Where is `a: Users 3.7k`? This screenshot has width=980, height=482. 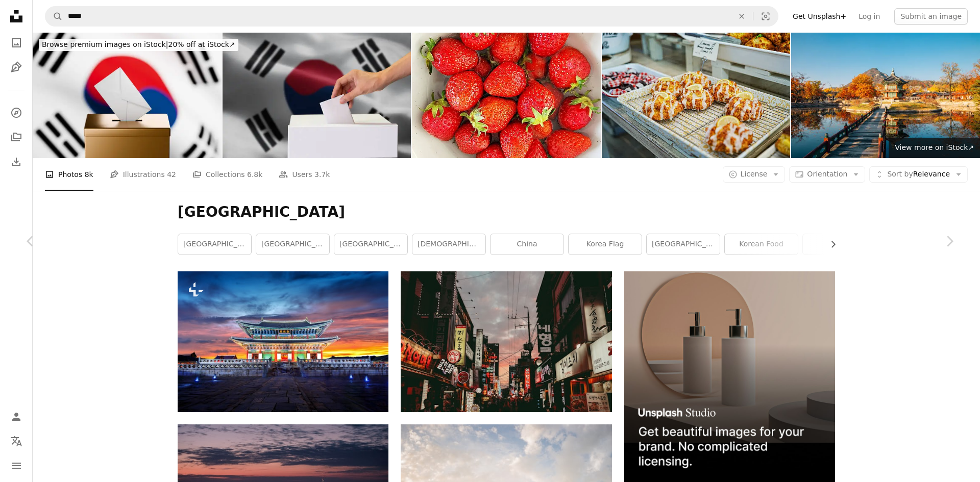 a: Users 3.7k is located at coordinates (305, 175).